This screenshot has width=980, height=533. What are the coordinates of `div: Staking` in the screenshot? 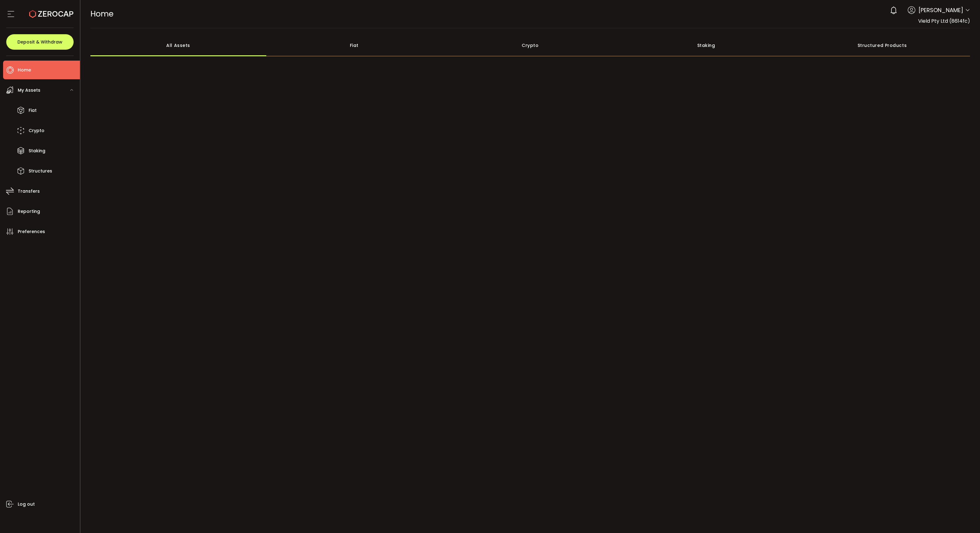 It's located at (706, 46).